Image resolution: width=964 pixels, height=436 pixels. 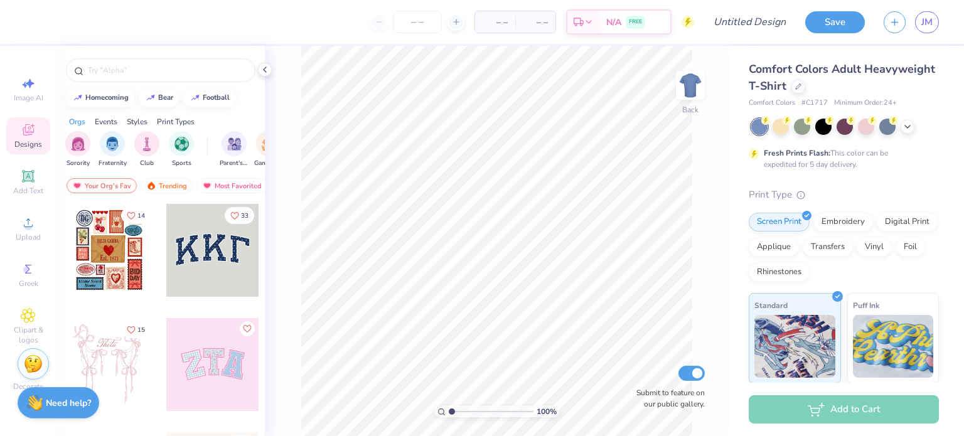 What do you see at coordinates (750, 22) in the screenshot?
I see `input: Untitled Design` at bounding box center [750, 22].